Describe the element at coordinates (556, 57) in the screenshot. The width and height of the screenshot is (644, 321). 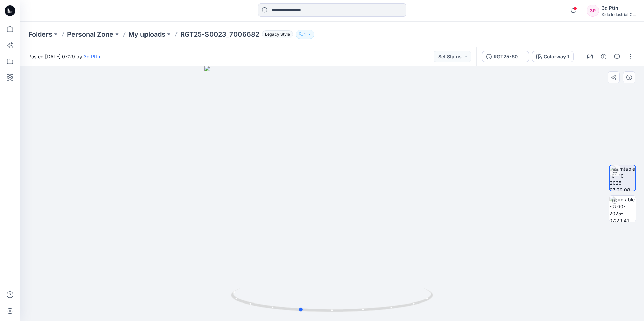
I see `div: Colorway 1` at that location.